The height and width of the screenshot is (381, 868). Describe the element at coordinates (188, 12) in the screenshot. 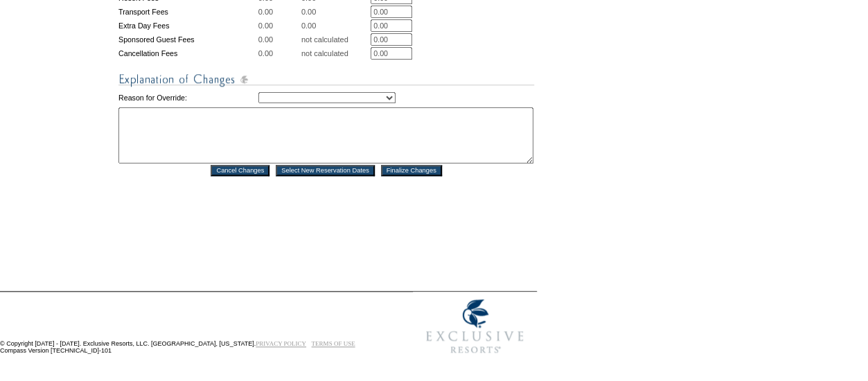

I see `td: Transport Fees` at that location.